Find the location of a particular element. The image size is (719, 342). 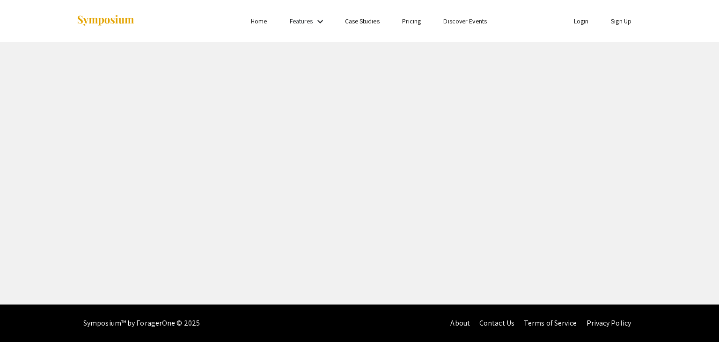

div: Symposium™ by ForagerOne © 2025 is located at coordinates (141, 323).